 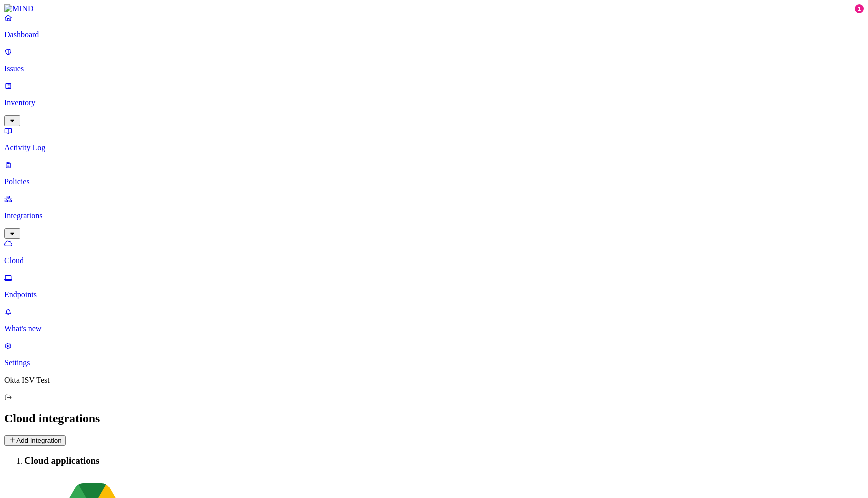 What do you see at coordinates (434, 103) in the screenshot?
I see `p: Inventory` at bounding box center [434, 103].